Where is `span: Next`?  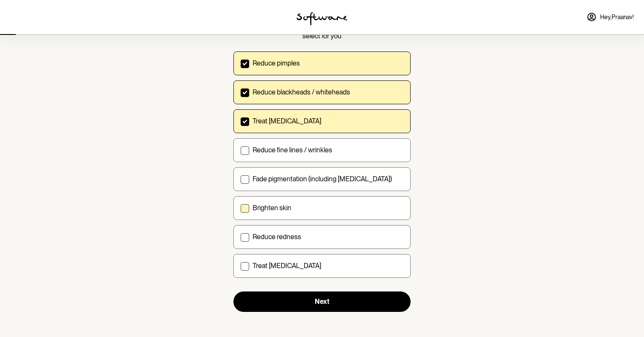
span: Next is located at coordinates (322, 301).